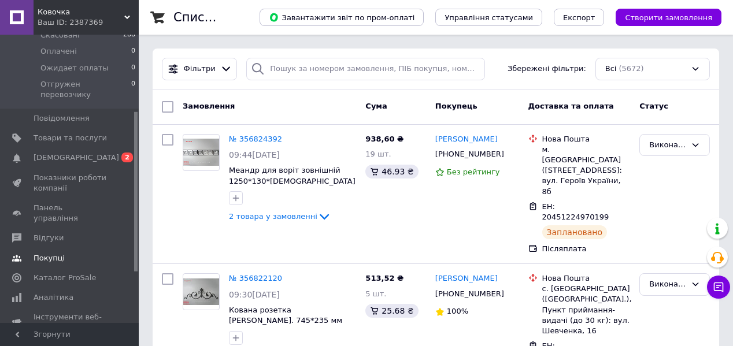 The width and height of the screenshot is (733, 346). I want to click on div: 25.68 ₴, so click(391, 311).